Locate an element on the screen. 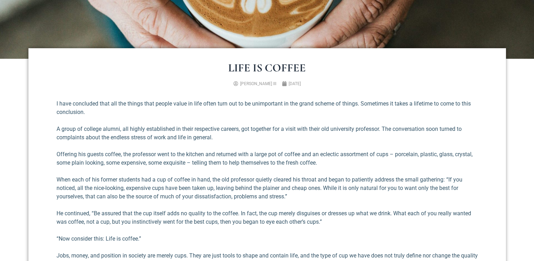 The height and width of the screenshot is (261, 534). p: “Now consider this: Life is coffee.” is located at coordinates (267, 238).